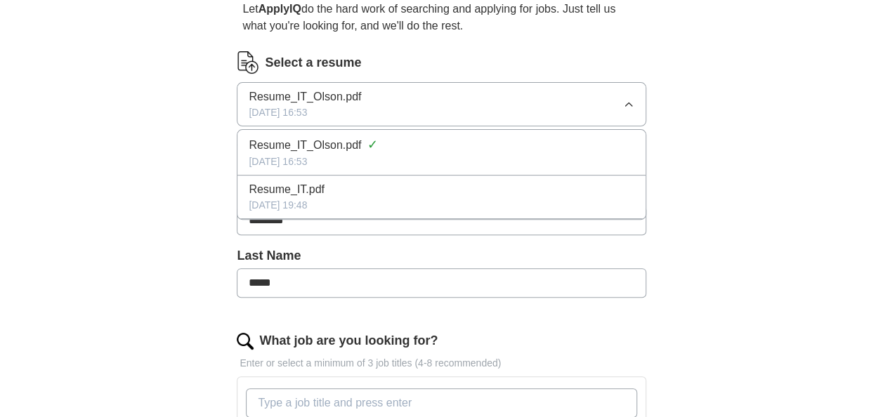 This screenshot has height=417, width=883. What do you see at coordinates (287, 190) in the screenshot?
I see `span: Resume_IT.pdf` at bounding box center [287, 190].